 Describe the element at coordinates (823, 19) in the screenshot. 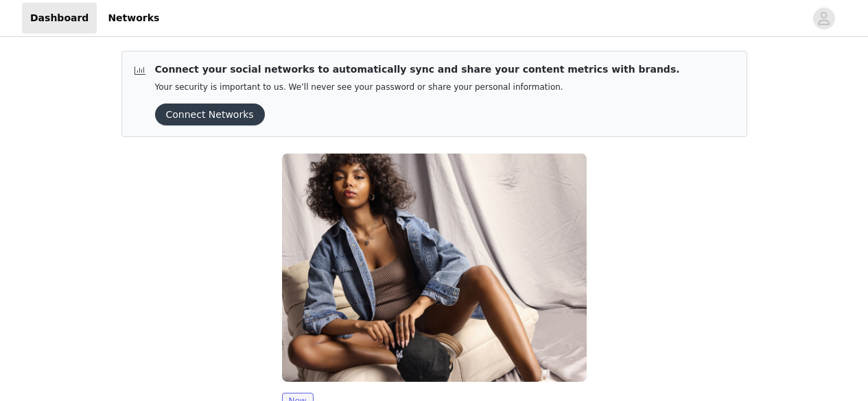

I see `div: avatar` at that location.